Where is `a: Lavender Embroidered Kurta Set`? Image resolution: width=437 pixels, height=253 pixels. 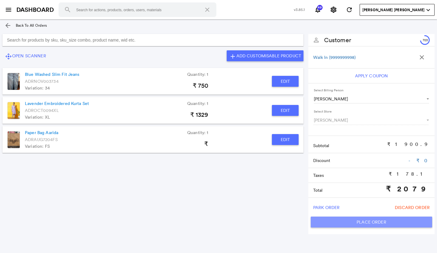
a: Lavender Embroidered Kurta Set is located at coordinates (57, 103).